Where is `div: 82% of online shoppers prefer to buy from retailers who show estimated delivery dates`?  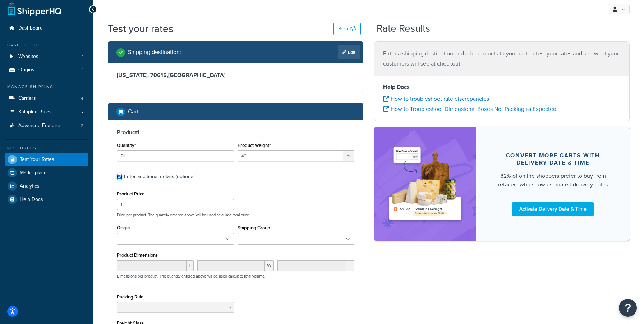
div: 82% of online shoppers prefer to buy from retailers who show estimated delivery dates is located at coordinates (552, 180).